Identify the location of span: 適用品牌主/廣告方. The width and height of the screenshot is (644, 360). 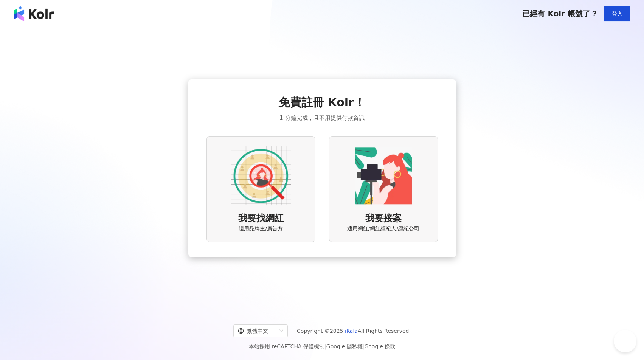
(260, 229).